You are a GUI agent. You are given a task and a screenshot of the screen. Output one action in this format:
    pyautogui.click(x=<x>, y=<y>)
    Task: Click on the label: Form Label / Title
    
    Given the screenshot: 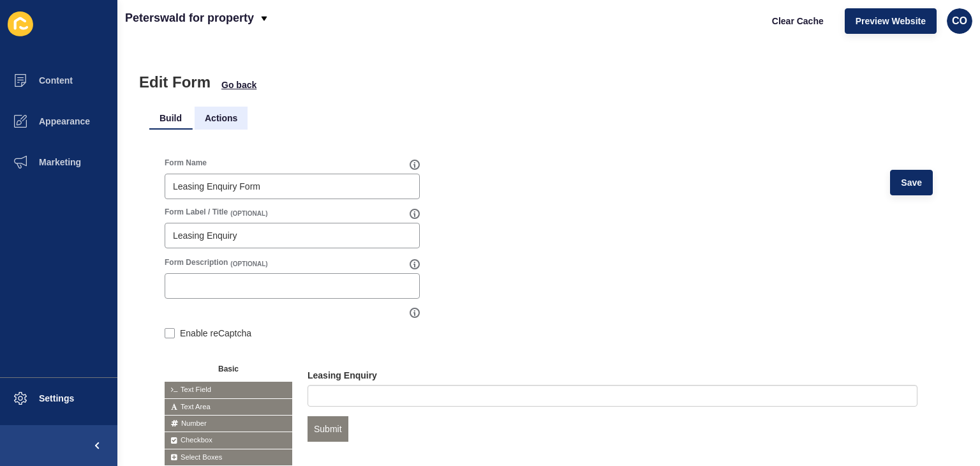 What is the action you would take?
    pyautogui.click(x=196, y=212)
    